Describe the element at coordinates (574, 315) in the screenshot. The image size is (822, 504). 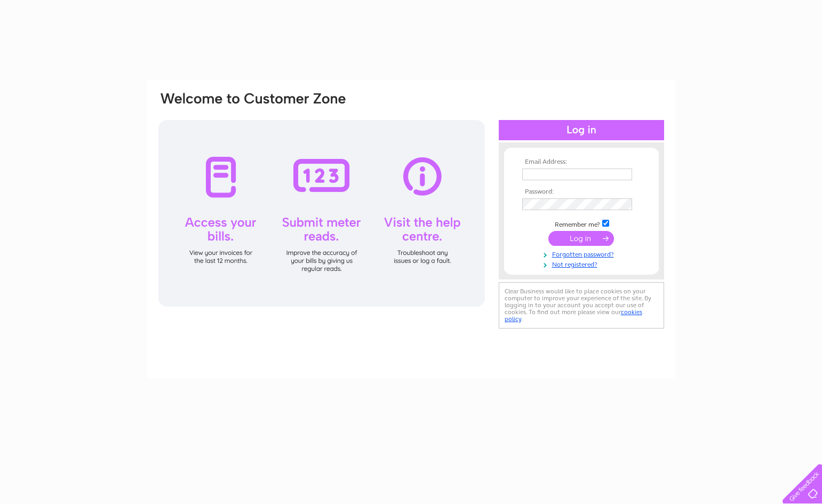
I see `a: cookies policy` at that location.